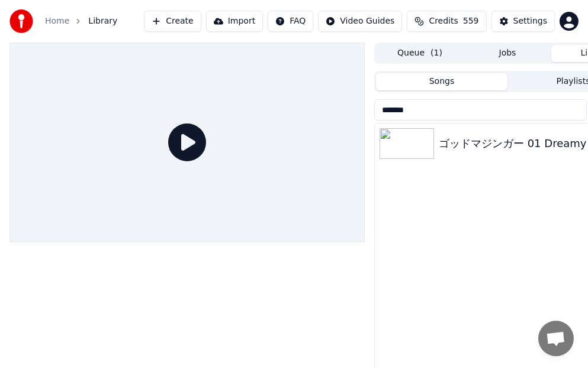 The image size is (588, 368). What do you see at coordinates (442, 81) in the screenshot?
I see `button: Songs` at bounding box center [442, 81].